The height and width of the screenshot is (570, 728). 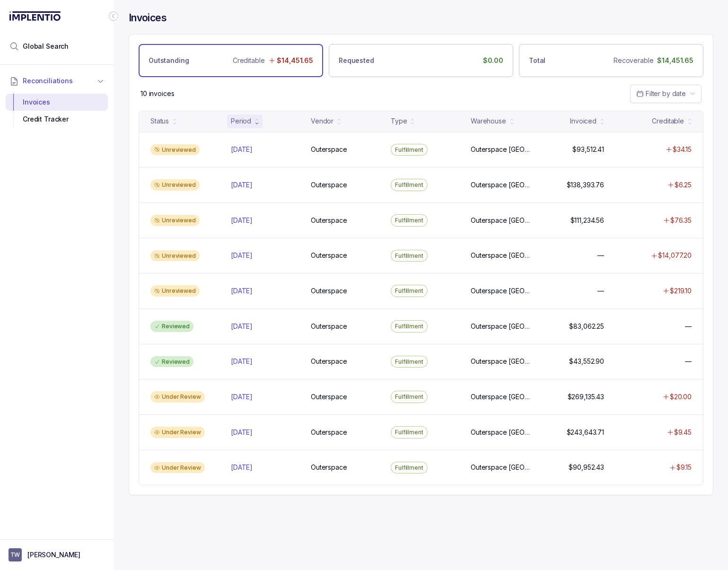 What do you see at coordinates (57, 119) in the screenshot?
I see `div: Credit Tracker` at bounding box center [57, 119].